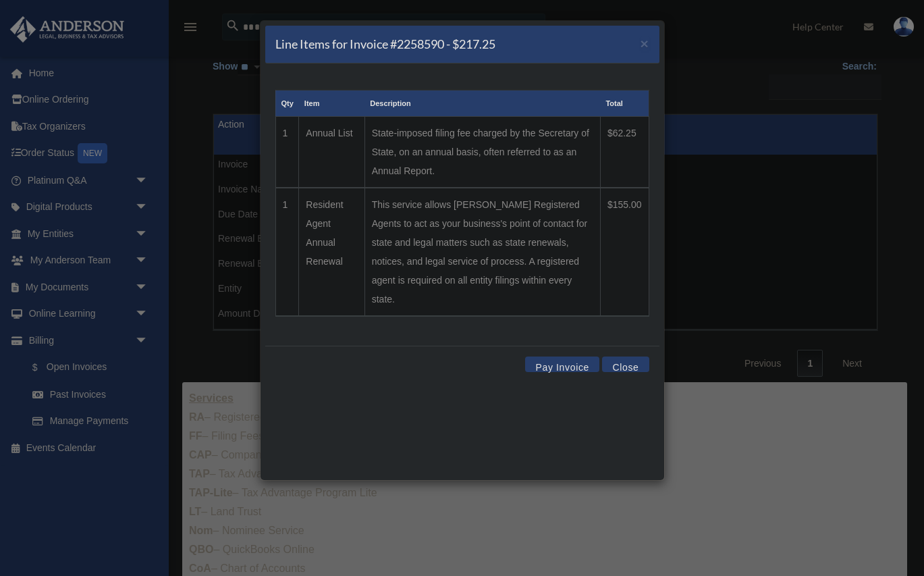  I want to click on th: Total, so click(624, 104).